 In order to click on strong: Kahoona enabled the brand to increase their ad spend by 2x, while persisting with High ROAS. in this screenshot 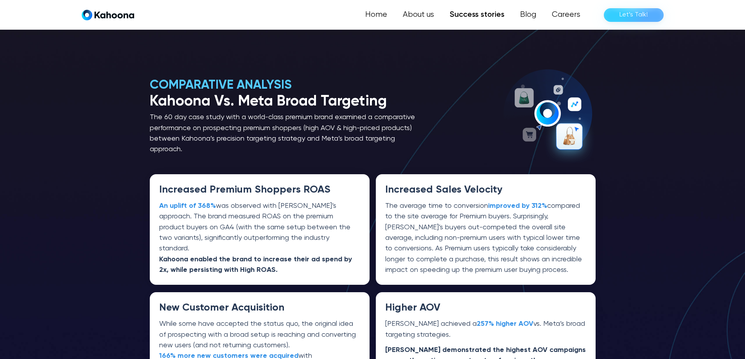, I will do `click(255, 265)`.